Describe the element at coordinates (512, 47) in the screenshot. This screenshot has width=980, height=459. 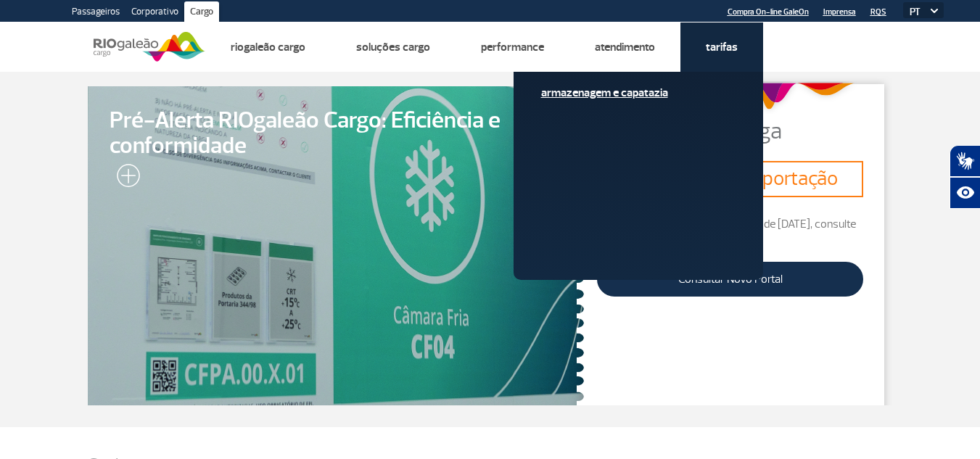
I see `a: Performance` at that location.